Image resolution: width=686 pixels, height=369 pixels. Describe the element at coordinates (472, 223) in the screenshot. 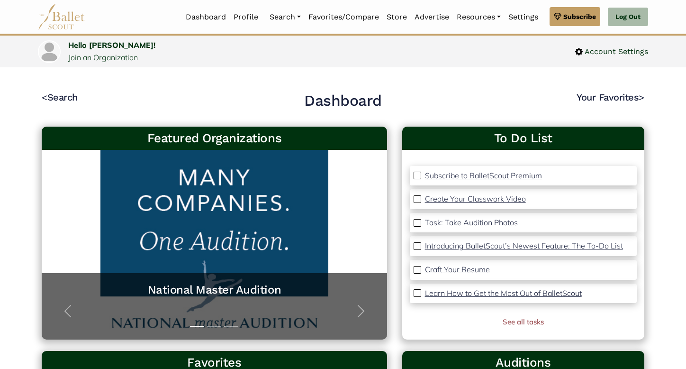

I see `a: Task: Take Audition Photos` at that location.